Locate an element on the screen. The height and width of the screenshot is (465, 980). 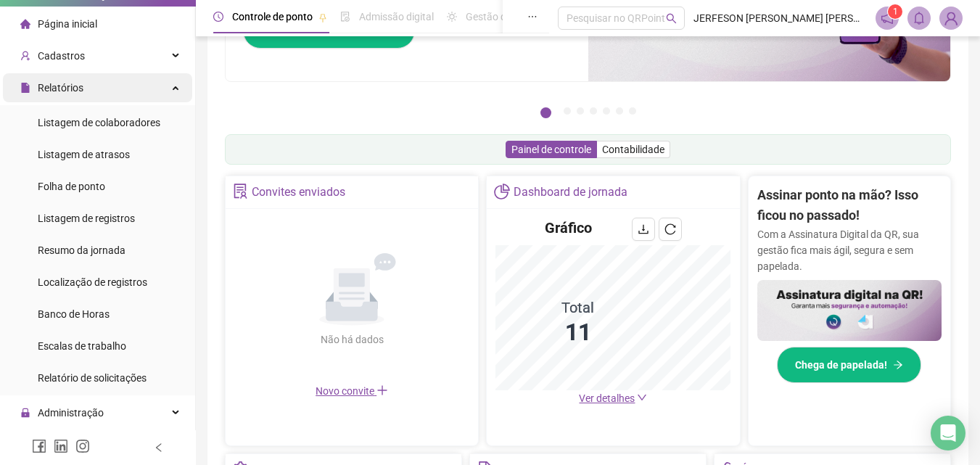
h4: Gráfico is located at coordinates (568, 228).